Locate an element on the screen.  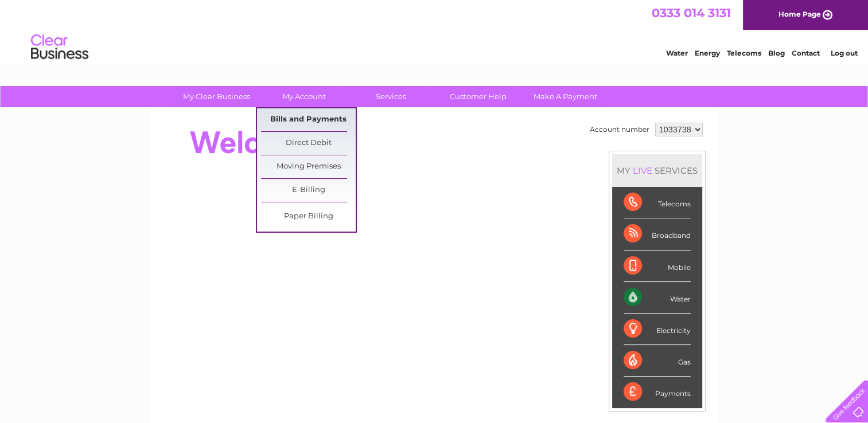
img: logo.png is located at coordinates (60, 47).